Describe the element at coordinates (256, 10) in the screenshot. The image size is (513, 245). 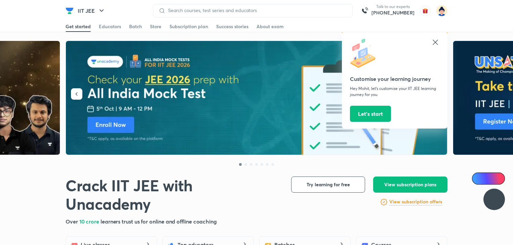
I see `input: Search courses, test series and educators` at that location.